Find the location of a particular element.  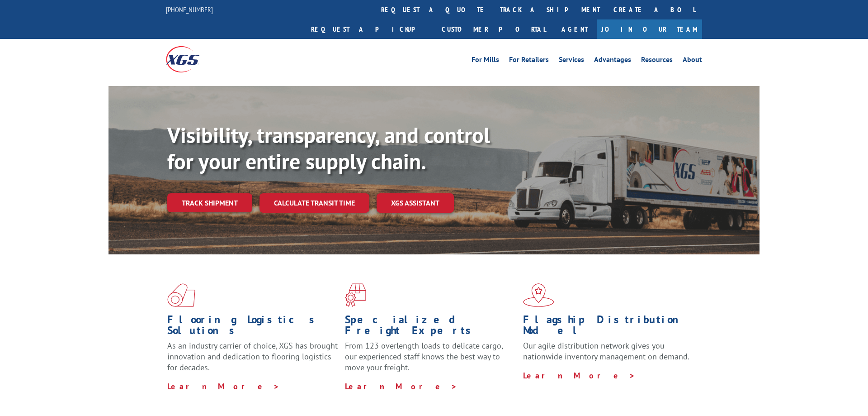

h1: Flagship Distribution Model is located at coordinates (609, 327).